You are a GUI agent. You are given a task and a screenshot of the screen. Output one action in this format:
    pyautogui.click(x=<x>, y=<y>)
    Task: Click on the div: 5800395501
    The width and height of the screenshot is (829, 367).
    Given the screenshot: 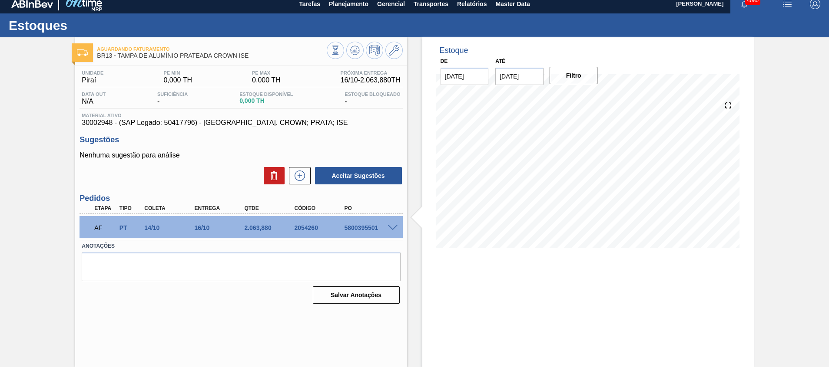 What is the action you would take?
    pyautogui.click(x=370, y=228)
    